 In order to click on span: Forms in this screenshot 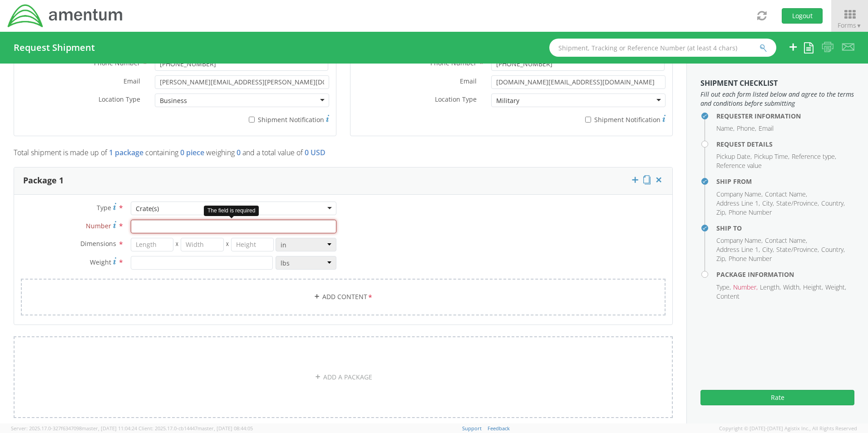, I will do `click(849, 25)`.